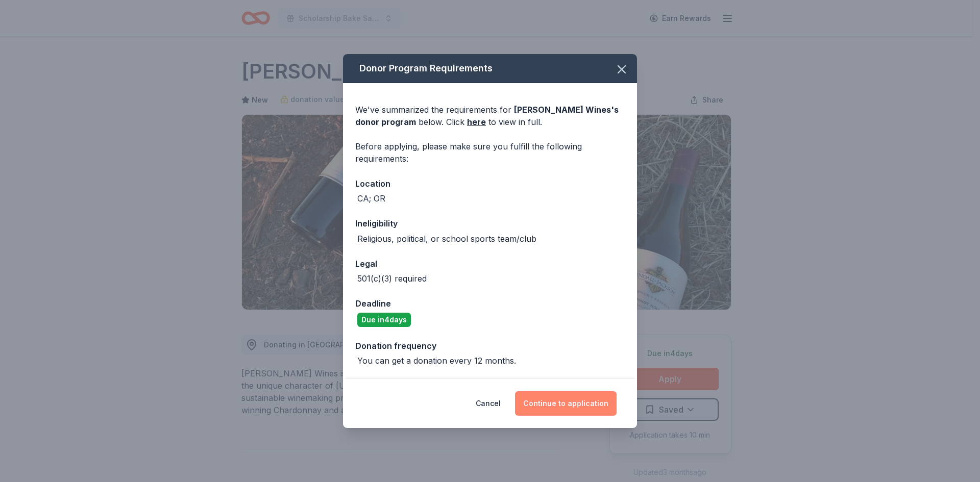 The width and height of the screenshot is (980, 482). I want to click on button: Cancel, so click(488, 403).